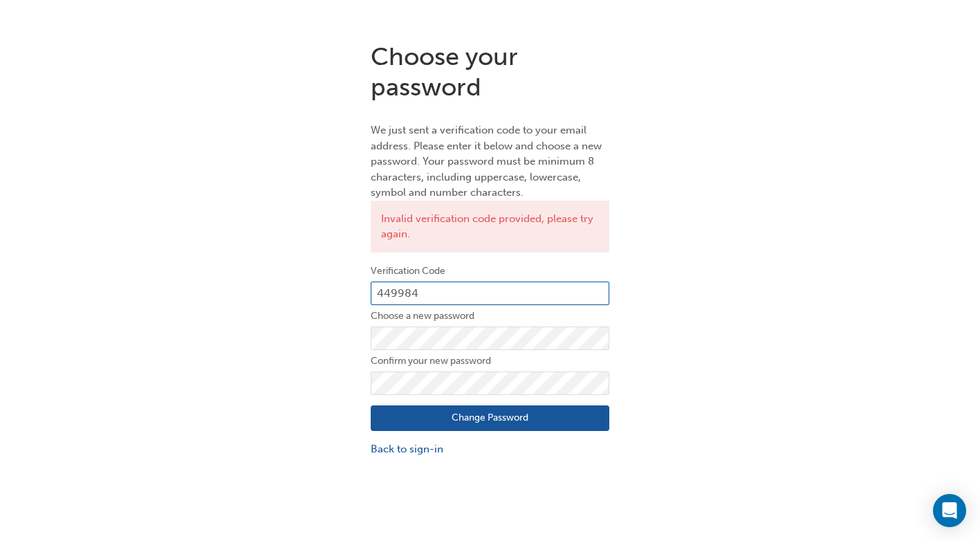 The image size is (980, 541). Describe the element at coordinates (490, 161) in the screenshot. I see `p: We just sent a verification code to your email address. Please enter it below and choose a new pa...` at that location.